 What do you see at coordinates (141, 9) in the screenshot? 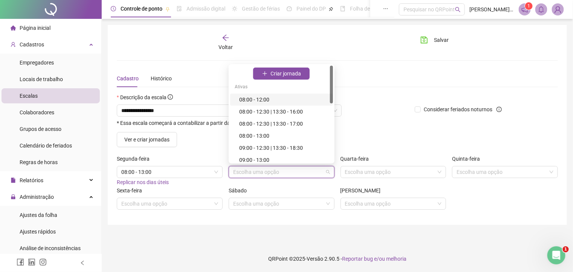
I see `span: Controle de ponto` at bounding box center [141, 9].